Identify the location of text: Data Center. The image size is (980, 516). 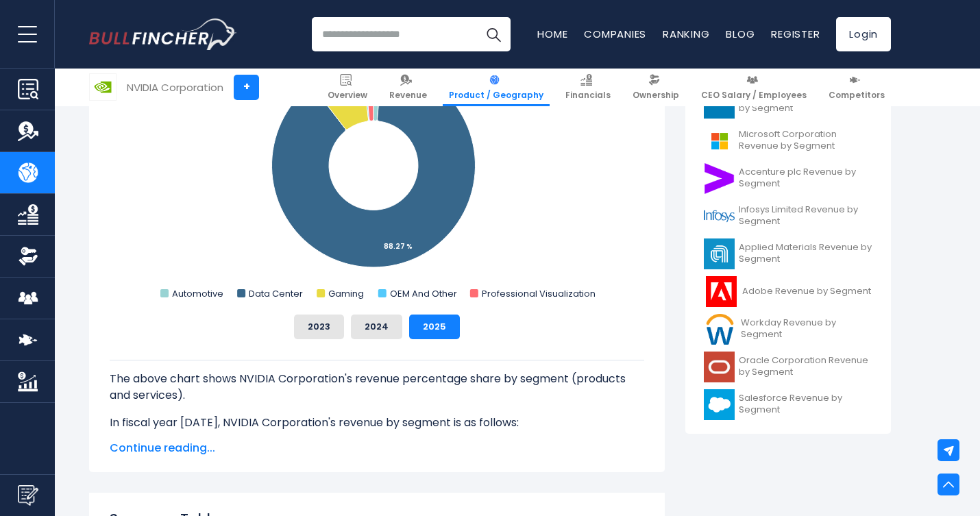
(276, 293).